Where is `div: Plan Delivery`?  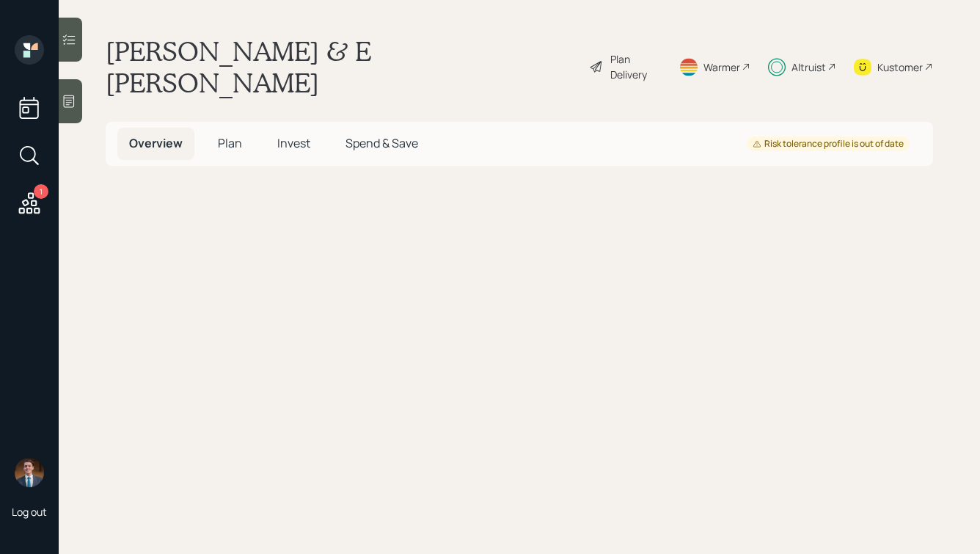
div: Plan Delivery is located at coordinates (636, 67).